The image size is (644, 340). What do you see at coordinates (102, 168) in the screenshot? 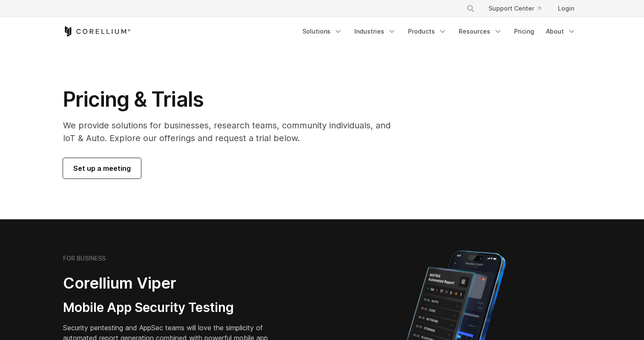
I see `a: Set up a meeting` at bounding box center [102, 168].